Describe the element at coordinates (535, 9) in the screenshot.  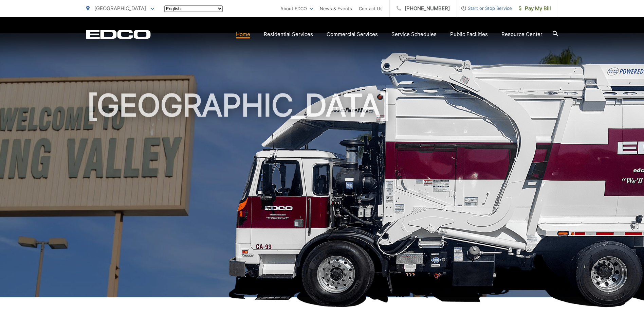
I see `span: Pay My Bill` at that location.